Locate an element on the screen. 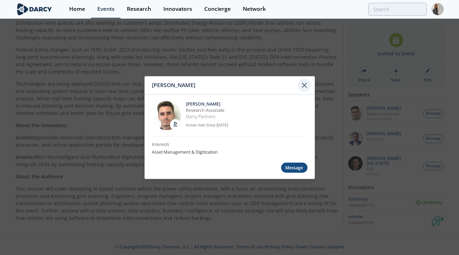  div: Research is located at coordinates (139, 9).